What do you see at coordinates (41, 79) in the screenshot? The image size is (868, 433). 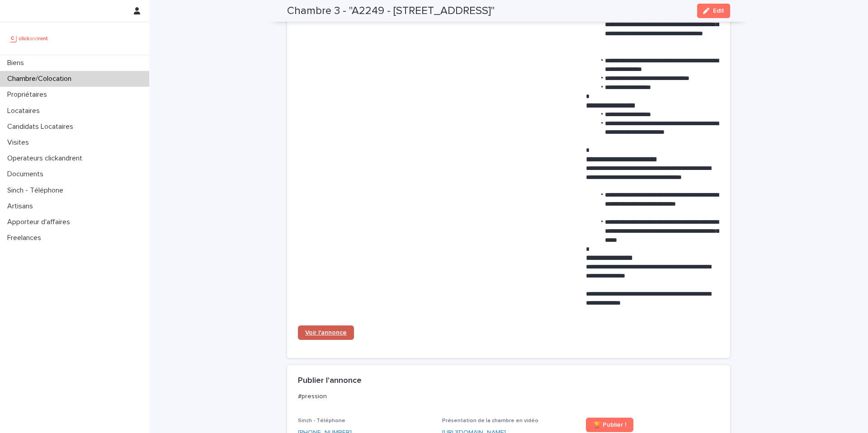 I see `p: Chambre/Colocation` at bounding box center [41, 79].